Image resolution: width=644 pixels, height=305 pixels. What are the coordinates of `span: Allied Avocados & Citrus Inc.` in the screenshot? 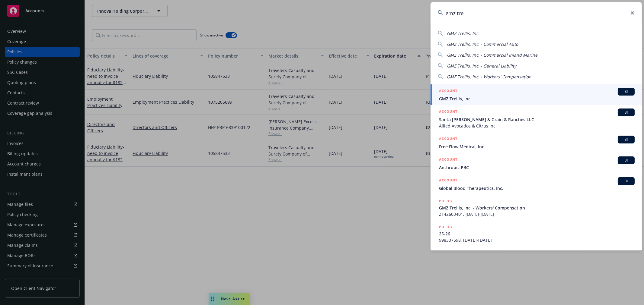 It's located at (537, 126).